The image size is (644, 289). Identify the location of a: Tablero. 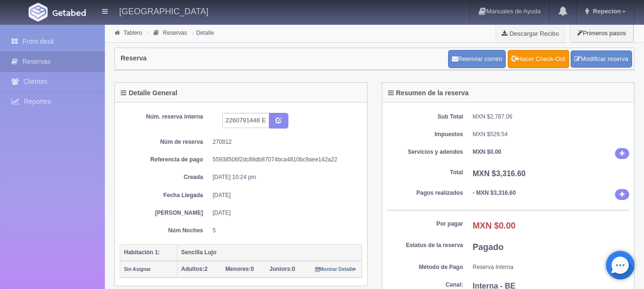
(133, 33).